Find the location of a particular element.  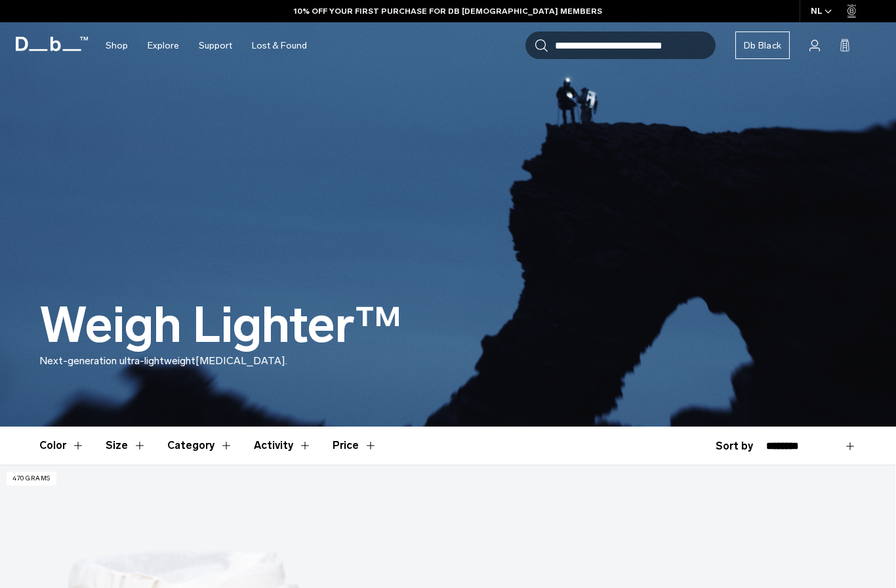

a: Explore is located at coordinates (164, 45).